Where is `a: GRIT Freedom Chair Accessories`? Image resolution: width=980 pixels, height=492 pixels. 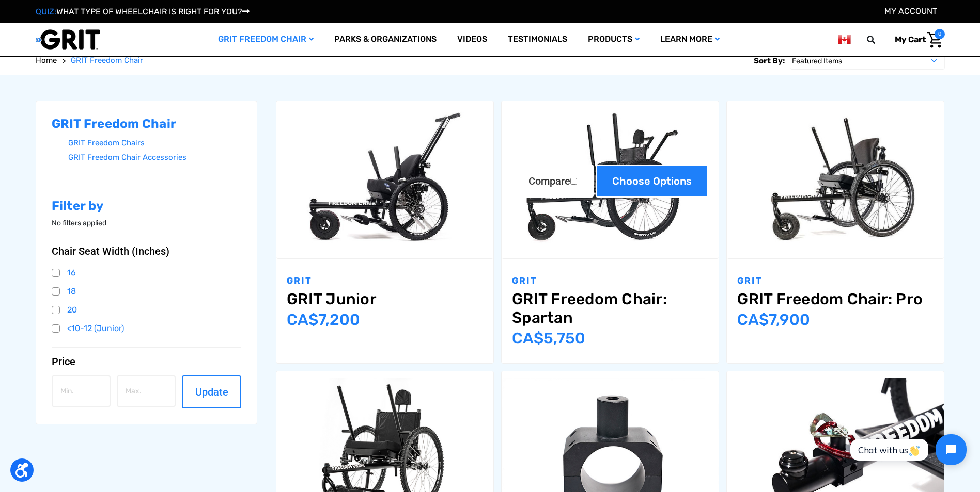
a: GRIT Freedom Chair Accessories is located at coordinates (155, 157).